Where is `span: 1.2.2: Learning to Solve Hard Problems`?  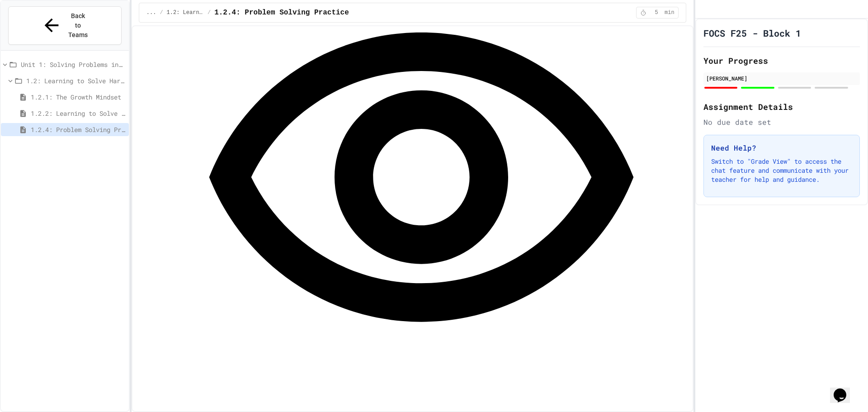
span: 1.2.2: Learning to Solve Hard Problems is located at coordinates (77, 113).